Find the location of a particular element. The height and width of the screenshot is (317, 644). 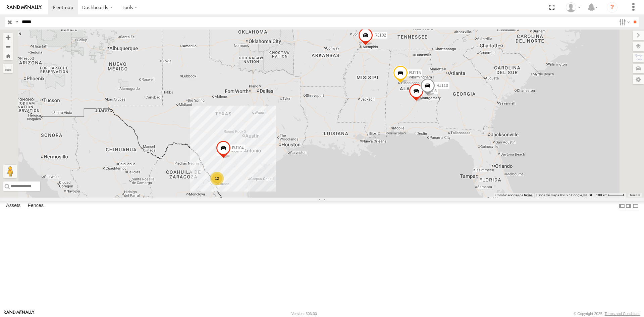

label: Fences is located at coordinates (35, 207).